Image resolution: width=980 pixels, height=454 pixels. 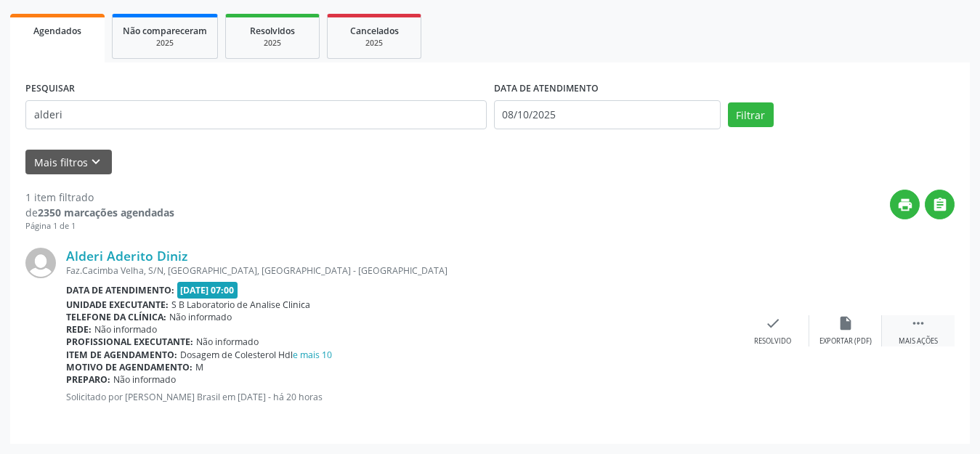 What do you see at coordinates (50, 89) in the screenshot?
I see `label: PESQUISAR` at bounding box center [50, 89].